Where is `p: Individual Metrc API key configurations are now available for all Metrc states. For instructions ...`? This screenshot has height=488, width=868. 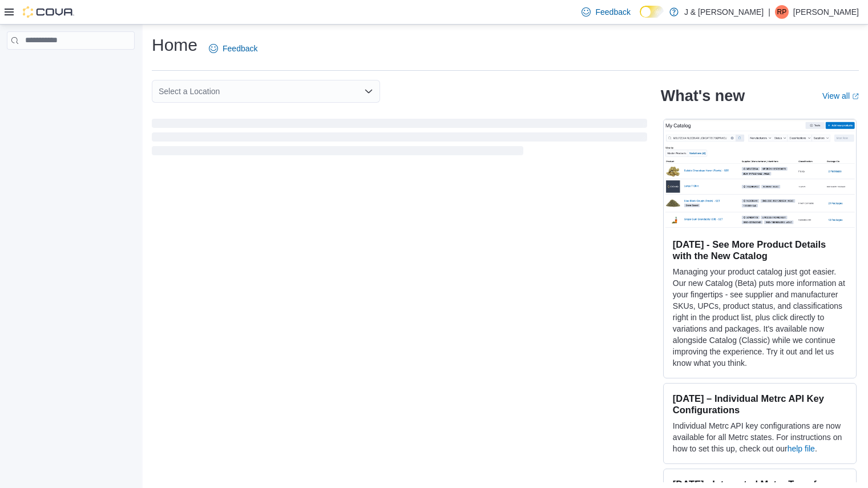 p: Individual Metrc API key configurations are now available for all Metrc states. For instructions ... is located at coordinates (760, 437).